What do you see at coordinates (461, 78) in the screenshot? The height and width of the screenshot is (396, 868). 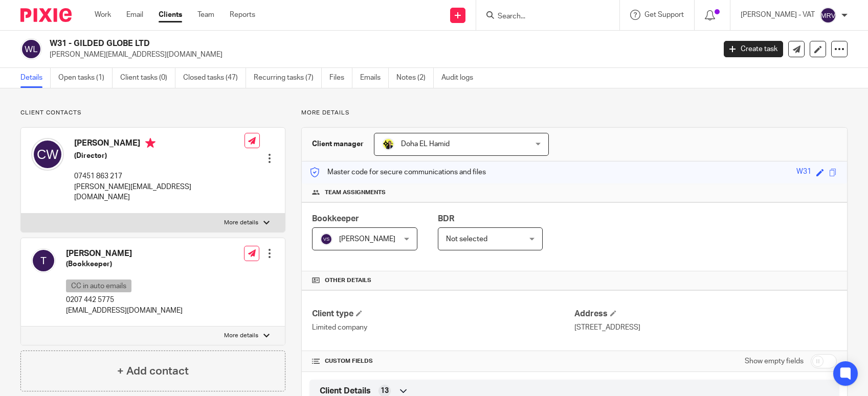 I see `a: Audit logs` at bounding box center [461, 78].